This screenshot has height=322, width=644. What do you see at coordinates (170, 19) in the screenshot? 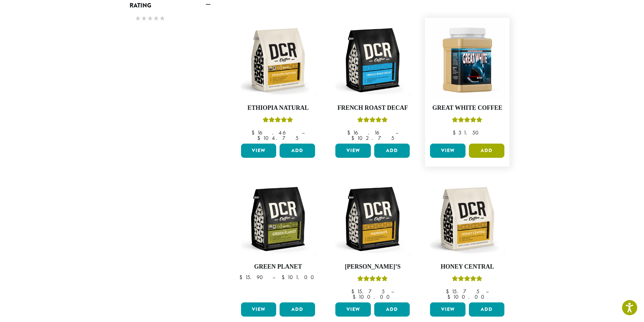
I see `div: Rating` at bounding box center [170, 19].